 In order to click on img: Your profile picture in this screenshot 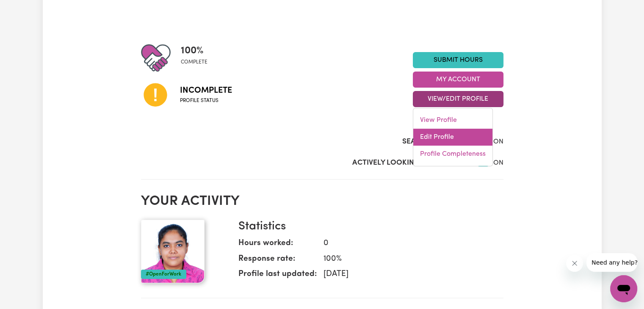, I will do `click(173, 251)`.